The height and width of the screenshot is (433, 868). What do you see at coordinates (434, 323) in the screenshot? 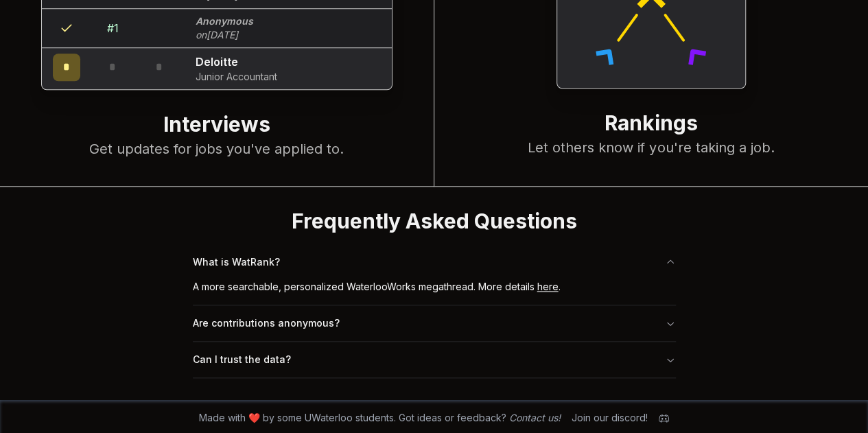
I see `button: Are contributions anonymous?` at bounding box center [434, 323].